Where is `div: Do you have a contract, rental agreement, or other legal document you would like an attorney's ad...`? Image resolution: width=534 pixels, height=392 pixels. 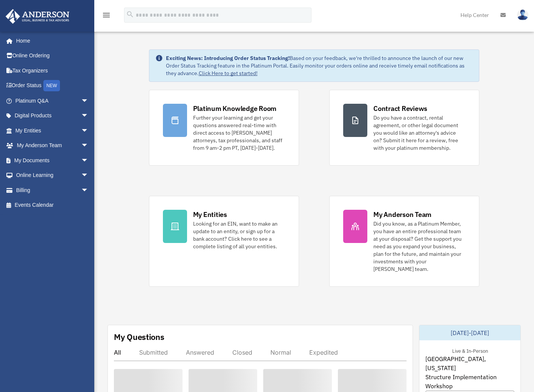 div: Do you have a contract, rental agreement, or other legal document you would like an attorney's ad... is located at coordinates (419, 133).